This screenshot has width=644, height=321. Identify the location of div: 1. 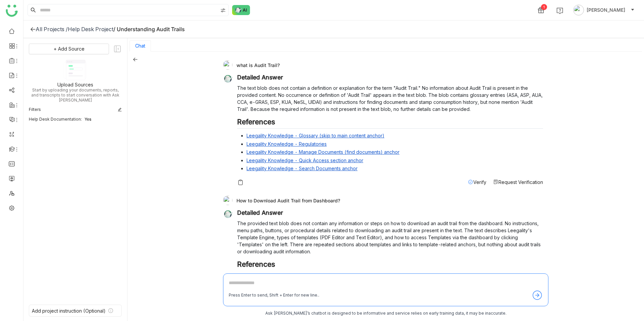
(544, 7).